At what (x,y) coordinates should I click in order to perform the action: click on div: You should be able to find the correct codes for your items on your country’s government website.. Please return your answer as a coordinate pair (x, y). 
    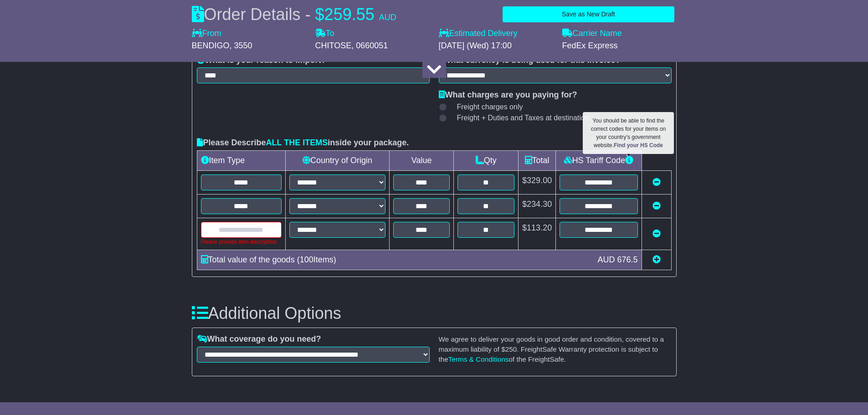
    Looking at the image, I should click on (628, 133).